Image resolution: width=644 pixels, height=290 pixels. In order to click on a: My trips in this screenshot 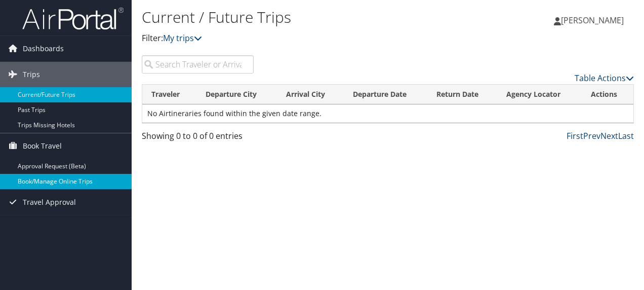, I will do `click(182, 38)`.